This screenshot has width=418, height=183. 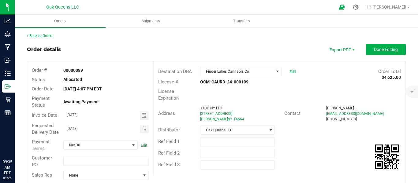 What do you see at coordinates (168, 82) in the screenshot?
I see `span: License #` at bounding box center [168, 82].